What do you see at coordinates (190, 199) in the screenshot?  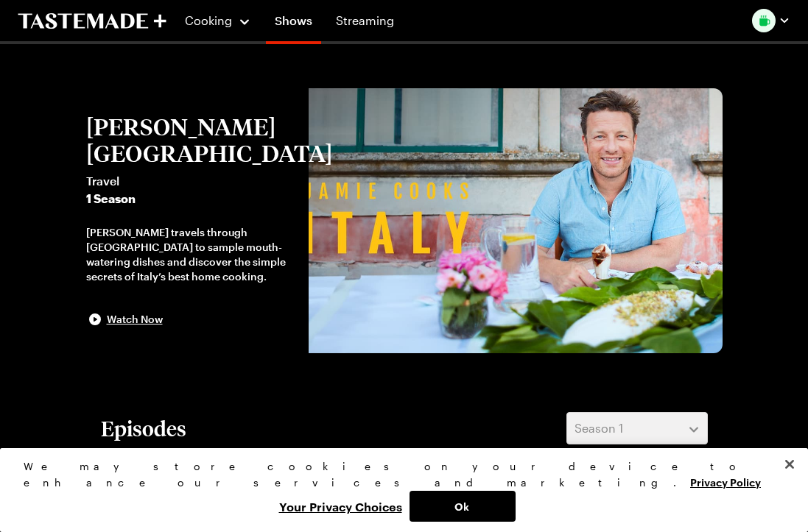 I see `span: 1 Season` at bounding box center [190, 199].